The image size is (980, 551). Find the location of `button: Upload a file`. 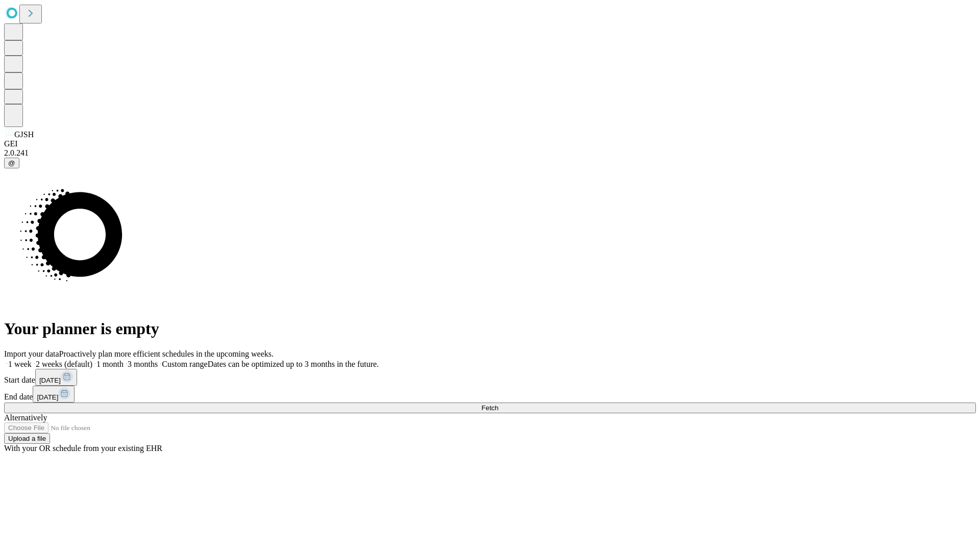

button: Upload a file is located at coordinates (27, 438).